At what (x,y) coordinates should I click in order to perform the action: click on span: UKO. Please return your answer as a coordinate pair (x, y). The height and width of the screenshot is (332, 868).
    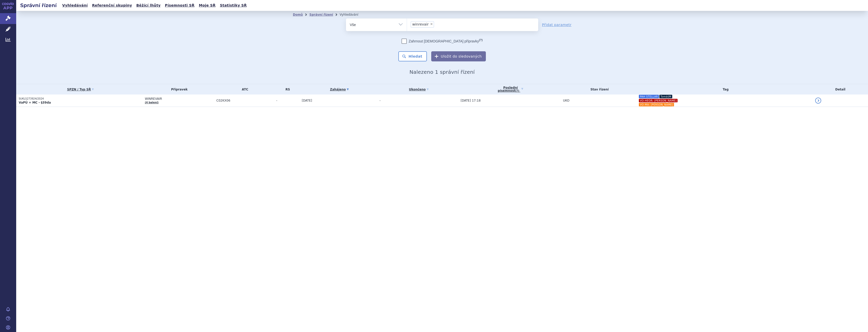
    Looking at the image, I should click on (566, 101).